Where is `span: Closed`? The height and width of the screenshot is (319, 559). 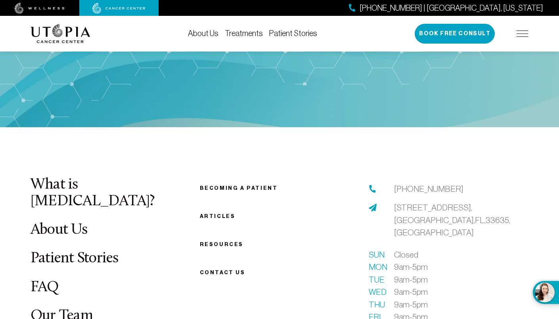 span: Closed is located at coordinates (406, 255).